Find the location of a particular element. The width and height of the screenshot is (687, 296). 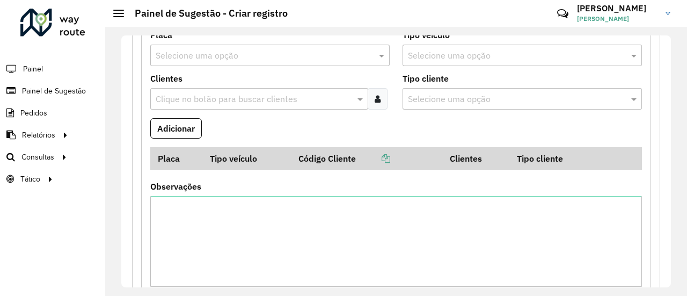

a: Contato Rápido is located at coordinates (563, 13).